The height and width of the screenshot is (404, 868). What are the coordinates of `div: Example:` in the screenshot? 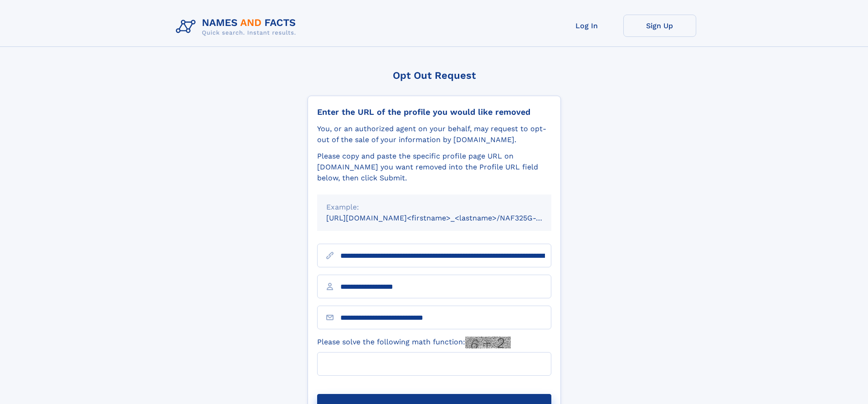 It's located at (434, 207).